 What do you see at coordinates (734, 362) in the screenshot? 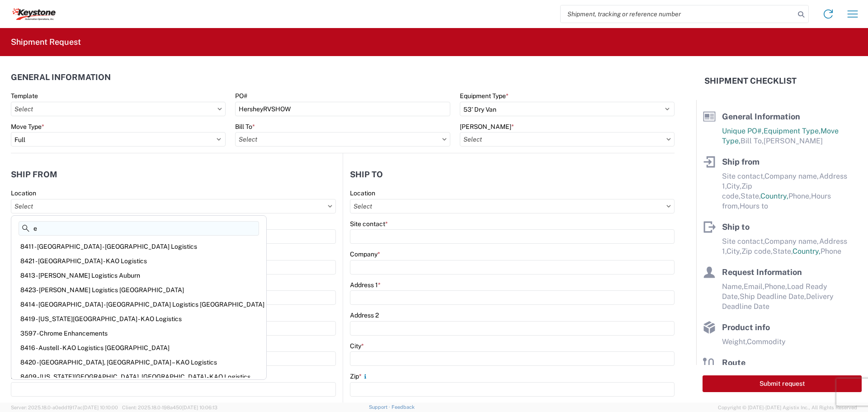
I see `span: Route` at bounding box center [734, 362].